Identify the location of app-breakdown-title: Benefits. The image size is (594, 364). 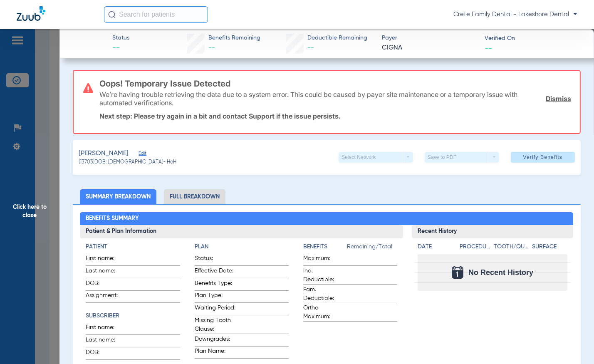
(325, 248).